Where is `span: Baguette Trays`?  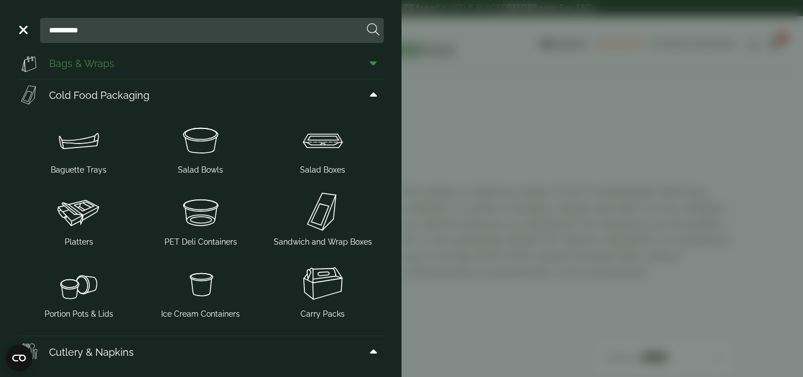 span: Baguette Trays is located at coordinates (79, 170).